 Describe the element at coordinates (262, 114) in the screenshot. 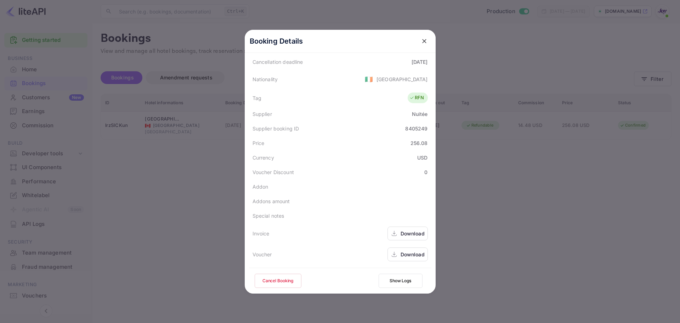

I see `div: Supplier` at that location.